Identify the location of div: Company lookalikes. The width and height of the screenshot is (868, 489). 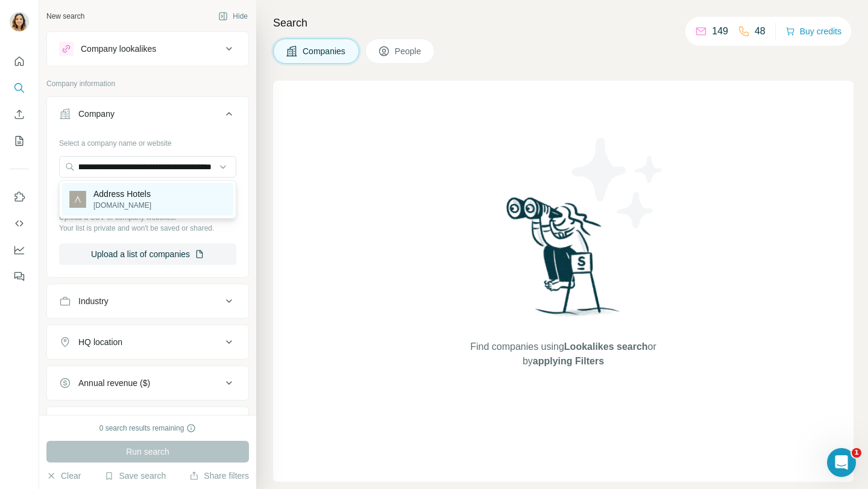
(118, 49).